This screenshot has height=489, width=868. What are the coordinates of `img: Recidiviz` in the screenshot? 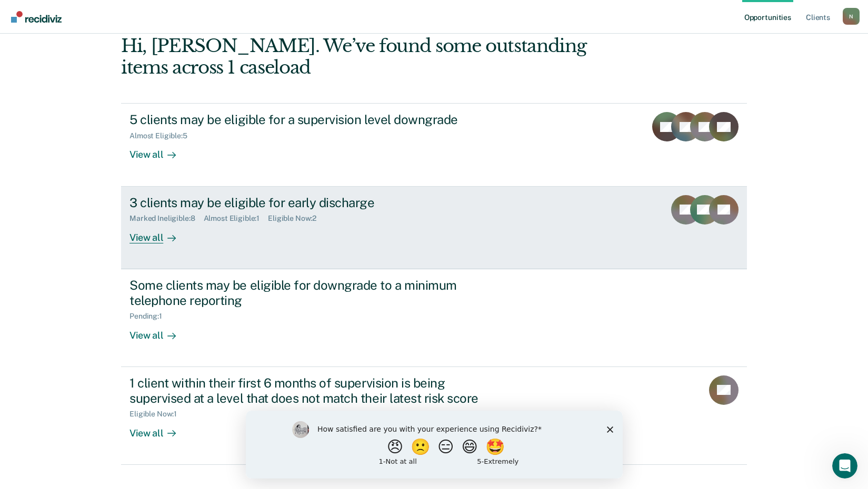 It's located at (36, 17).